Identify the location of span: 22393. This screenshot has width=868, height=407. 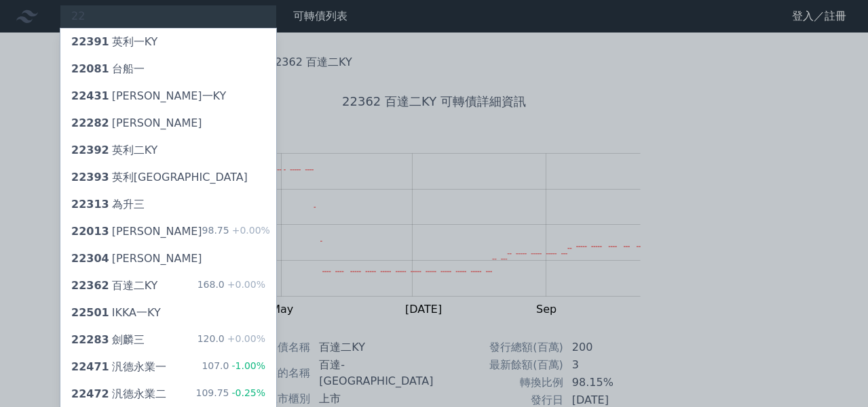
(90, 177).